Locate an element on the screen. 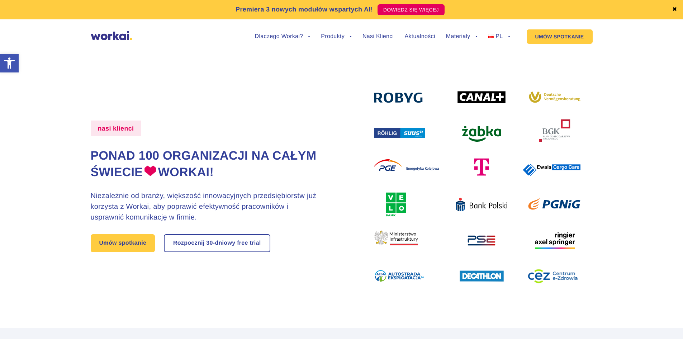 This screenshot has height=339, width=683. a: UMÓW SPOTKANIE is located at coordinates (559, 37).